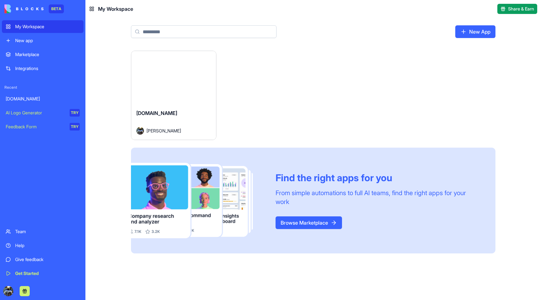 This screenshot has height=300, width=541. What do you see at coordinates (43, 259) in the screenshot?
I see `a: Give feedback` at bounding box center [43, 259].